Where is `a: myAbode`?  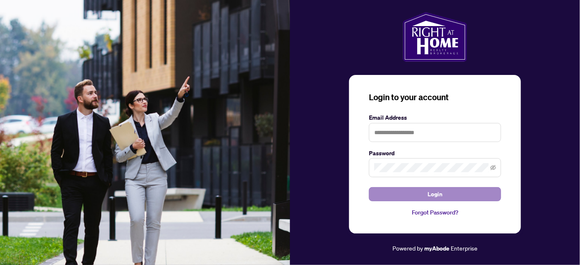 a: myAbode is located at coordinates (437, 248).